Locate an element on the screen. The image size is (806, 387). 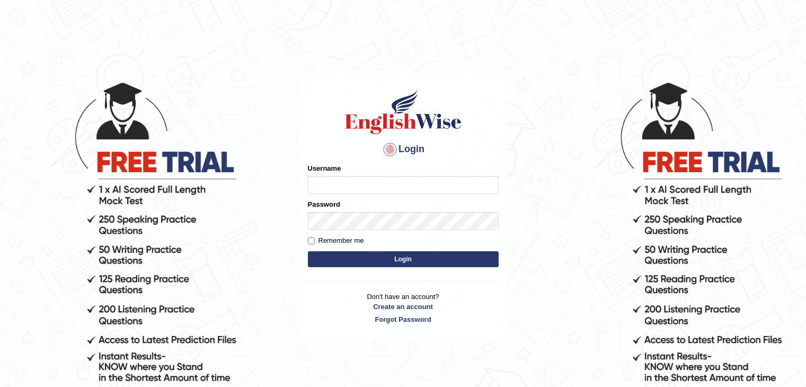
label: Username is located at coordinates (324, 168).